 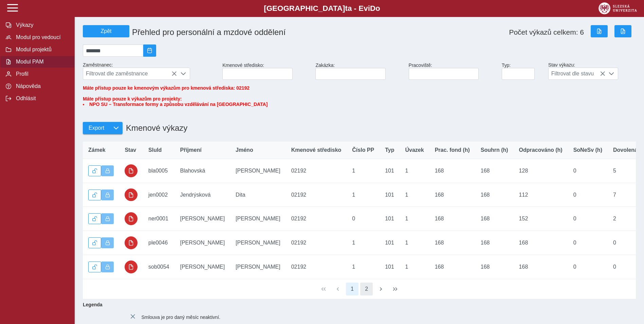 What do you see at coordinates (106, 31) in the screenshot?
I see `button: Zpět` at bounding box center [106, 31].